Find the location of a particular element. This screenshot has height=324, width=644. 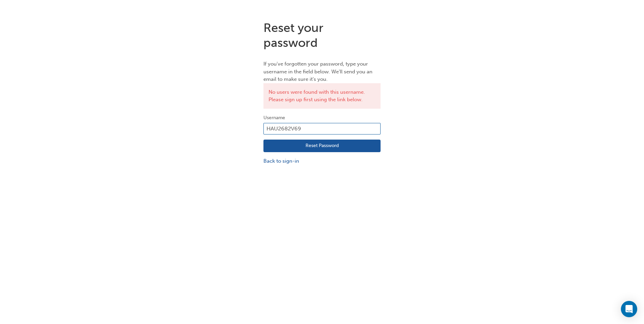

p: If you've forgotten your password, type your username in the field below. We'll send you an email... is located at coordinates (322, 72).